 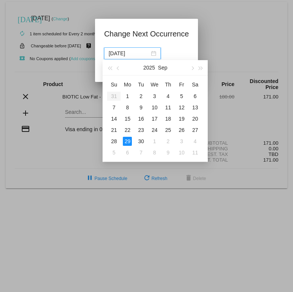 I want to click on td: 9/1/2025, so click(x=127, y=96).